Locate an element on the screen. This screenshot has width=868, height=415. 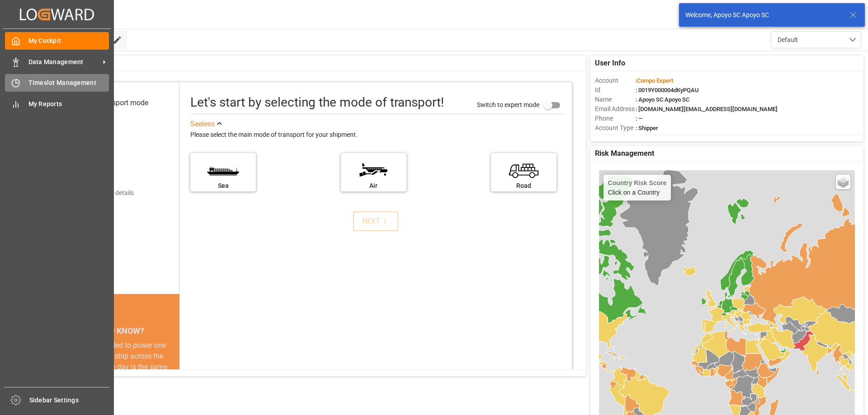
span: Risk Management is located at coordinates (624, 154).